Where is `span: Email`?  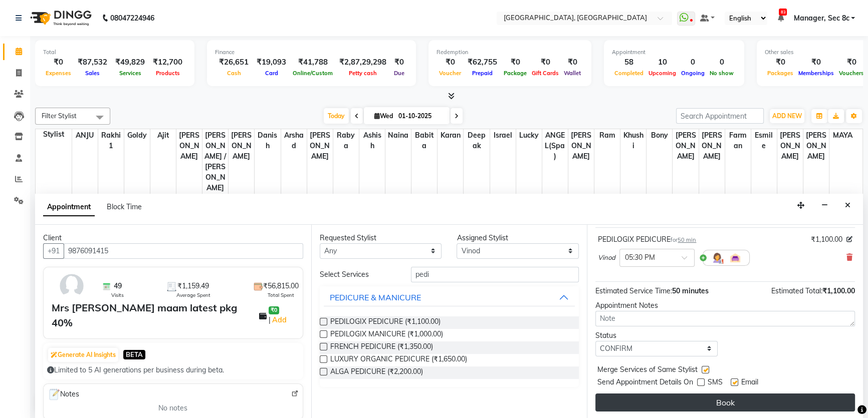 span: Email is located at coordinates (750, 383).